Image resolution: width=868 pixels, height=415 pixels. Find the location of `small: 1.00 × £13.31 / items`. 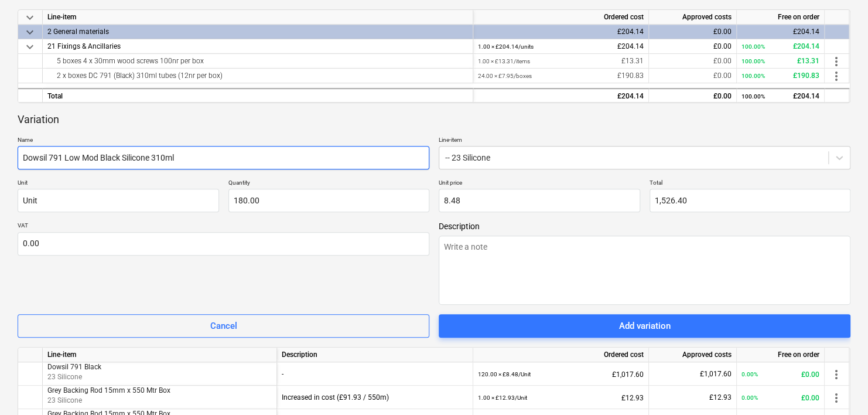

small: 1.00 × £13.31 / items is located at coordinates (503, 61).